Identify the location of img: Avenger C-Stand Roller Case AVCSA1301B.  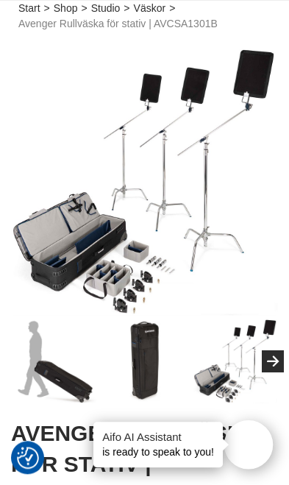
(54, 361).